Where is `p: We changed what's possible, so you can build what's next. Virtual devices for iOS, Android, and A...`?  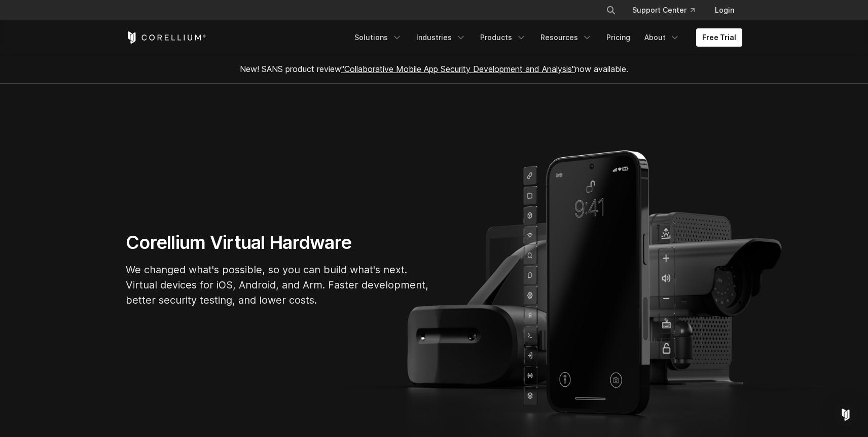 p: We changed what's possible, so you can build what's next. Virtual devices for iOS, Android, and A... is located at coordinates (278, 285).